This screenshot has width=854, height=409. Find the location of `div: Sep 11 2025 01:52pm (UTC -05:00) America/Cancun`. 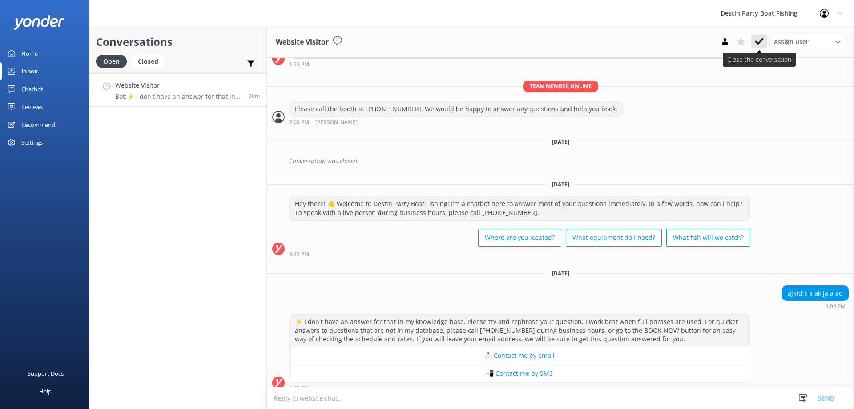

div: Sep 11 2025 01:52pm (UTC -05:00) America/Cancun is located at coordinates (519, 64).